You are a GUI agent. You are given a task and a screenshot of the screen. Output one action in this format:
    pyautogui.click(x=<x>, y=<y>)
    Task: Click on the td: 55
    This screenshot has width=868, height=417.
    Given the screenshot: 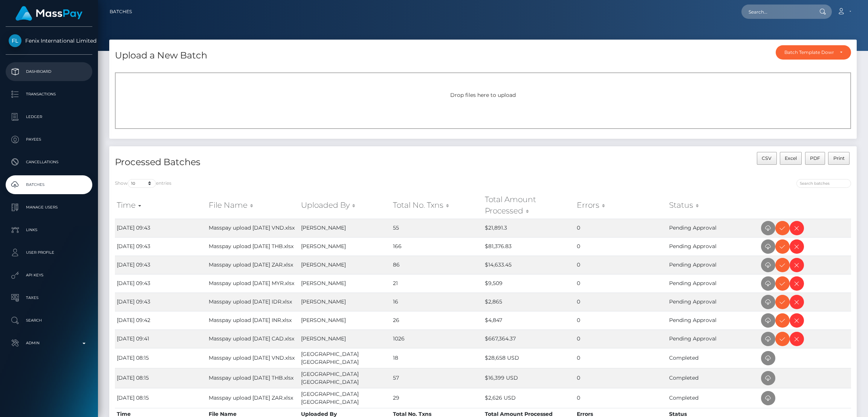 What is the action you would take?
    pyautogui.click(x=437, y=227)
    